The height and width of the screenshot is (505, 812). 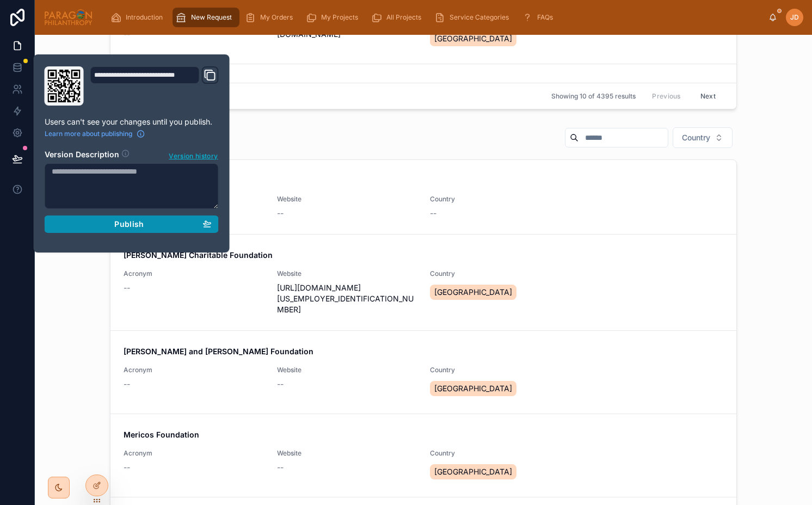 I want to click on div: scrollable content, so click(x=435, y=18).